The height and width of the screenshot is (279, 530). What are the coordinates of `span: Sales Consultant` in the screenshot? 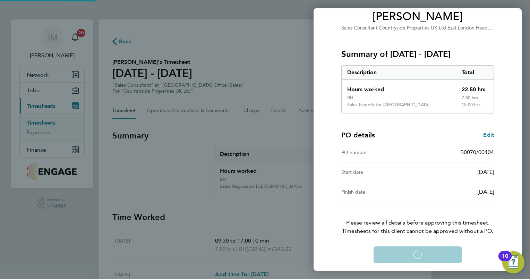 It's located at (360, 28).